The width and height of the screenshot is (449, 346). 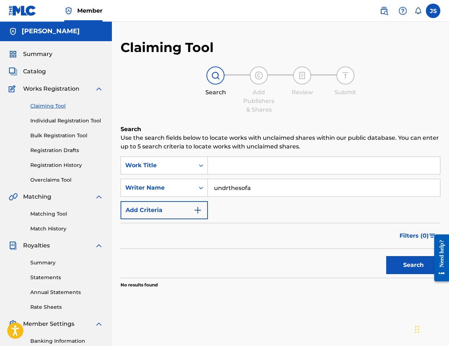 I want to click on img: step indicator icon for Submit, so click(x=345, y=75).